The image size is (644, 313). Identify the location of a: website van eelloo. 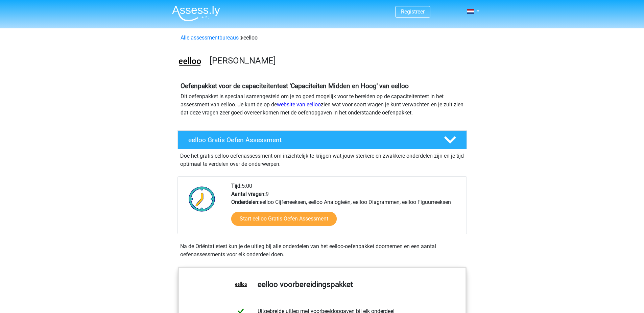
(299, 105).